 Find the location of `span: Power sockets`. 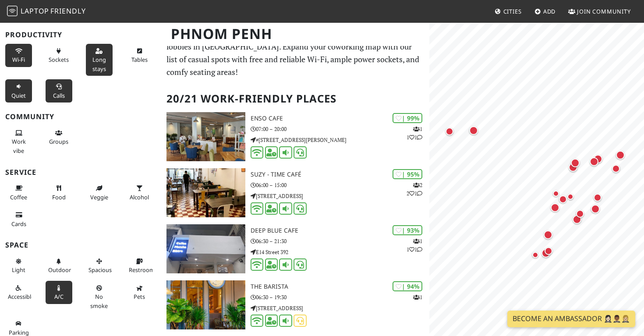

span: Power sockets is located at coordinates (59, 60).